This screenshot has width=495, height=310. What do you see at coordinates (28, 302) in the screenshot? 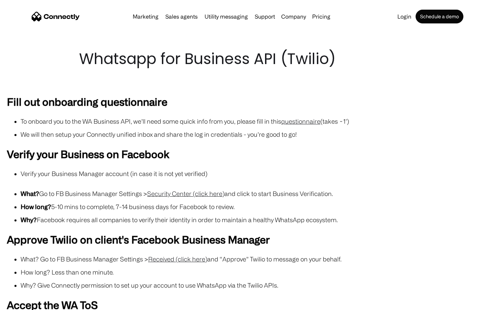
I see `ul: Language list` at bounding box center [28, 302].